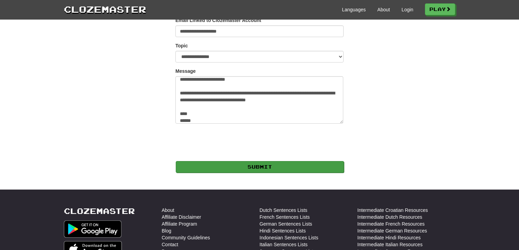 Image resolution: width=519 pixels, height=250 pixels. Describe the element at coordinates (167, 231) in the screenshot. I see `a: Blog` at that location.